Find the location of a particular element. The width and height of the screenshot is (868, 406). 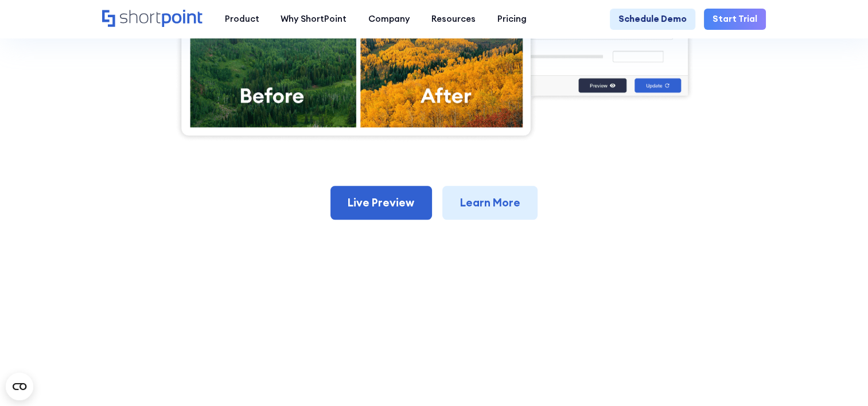

div: Chat Widget is located at coordinates (765, 340).